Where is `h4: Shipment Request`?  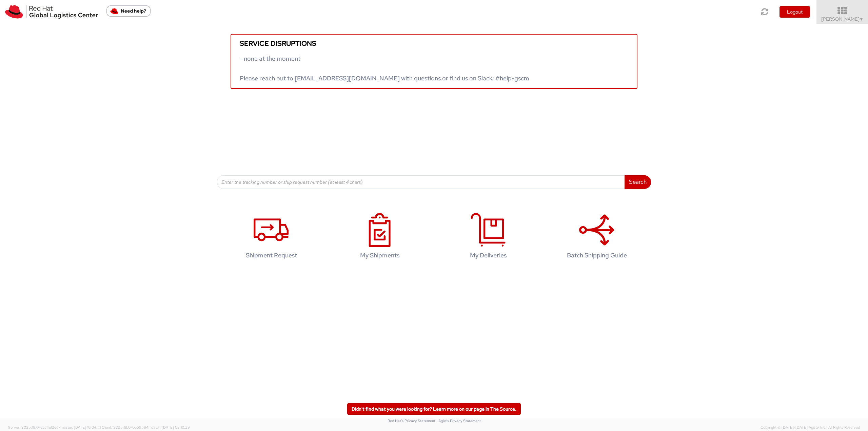
h4: Shipment Request is located at coordinates (271, 255).